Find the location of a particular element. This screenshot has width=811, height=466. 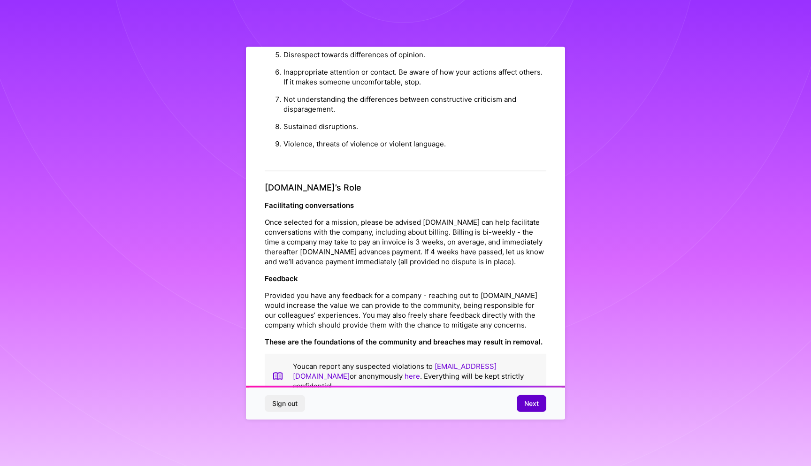

span: Sign out is located at coordinates (285, 404).